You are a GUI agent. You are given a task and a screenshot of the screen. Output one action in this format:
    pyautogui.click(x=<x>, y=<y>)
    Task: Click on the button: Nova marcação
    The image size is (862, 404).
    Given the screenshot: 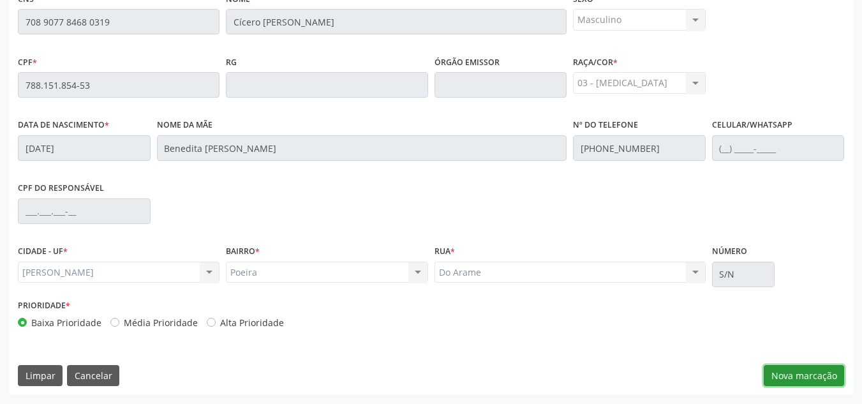 What is the action you would take?
    pyautogui.click(x=804, y=376)
    